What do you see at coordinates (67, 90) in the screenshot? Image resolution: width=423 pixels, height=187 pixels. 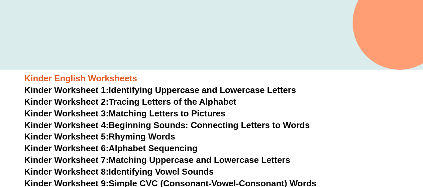 I see `span: Kinder Worksheet 1:` at bounding box center [67, 90].